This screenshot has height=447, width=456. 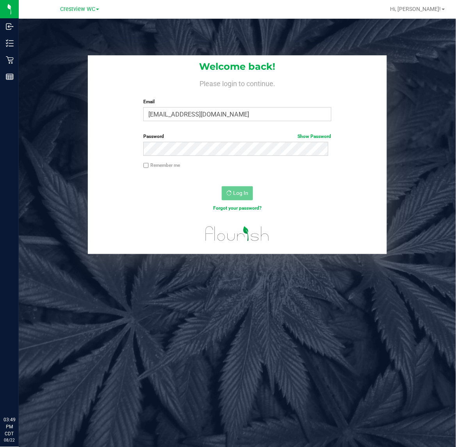 What do you see at coordinates (10, 27) in the screenshot?
I see `inline-svg: Inbound` at bounding box center [10, 27].